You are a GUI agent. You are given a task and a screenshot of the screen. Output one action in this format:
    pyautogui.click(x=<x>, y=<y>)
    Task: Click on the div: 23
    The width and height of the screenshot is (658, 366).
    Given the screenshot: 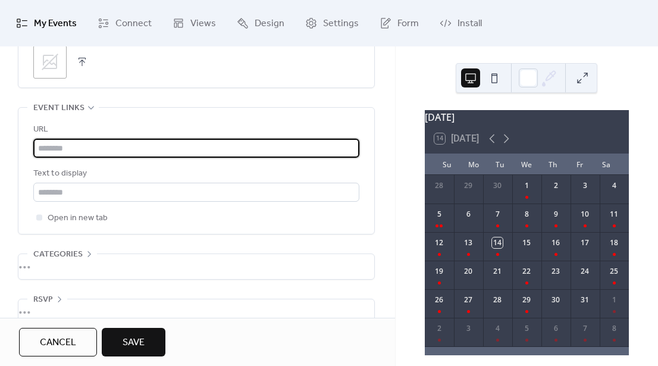 What is the action you would take?
    pyautogui.click(x=556, y=271)
    